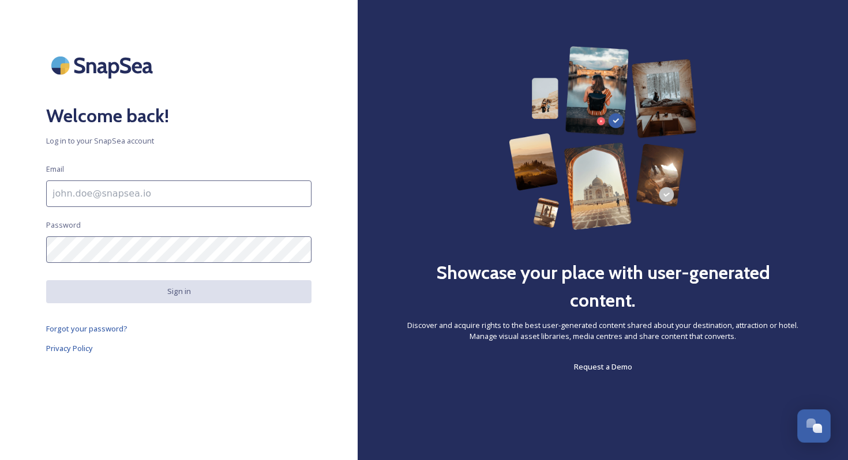 The image size is (848, 460). What do you see at coordinates (603, 287) in the screenshot?
I see `h2: Showcase your place with user-generated content.` at bounding box center [603, 287].